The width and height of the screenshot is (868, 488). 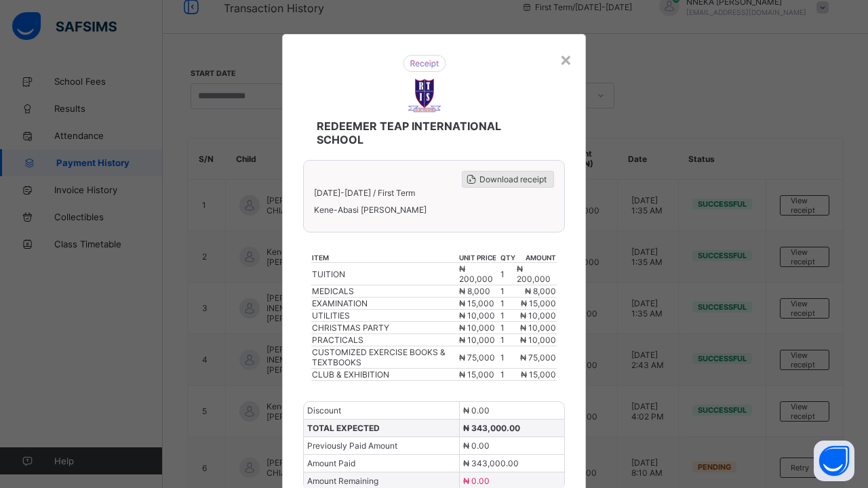 I want to click on div: TUITION, so click(x=385, y=274).